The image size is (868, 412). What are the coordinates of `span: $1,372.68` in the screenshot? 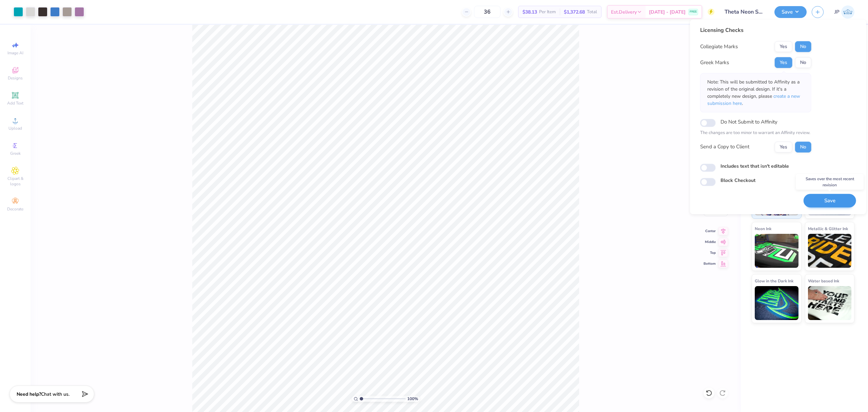 It's located at (575, 12).